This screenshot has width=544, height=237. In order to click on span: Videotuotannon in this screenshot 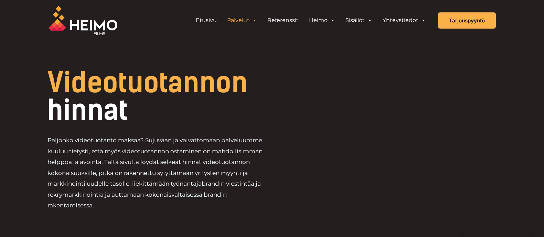, I will do `click(148, 83)`.